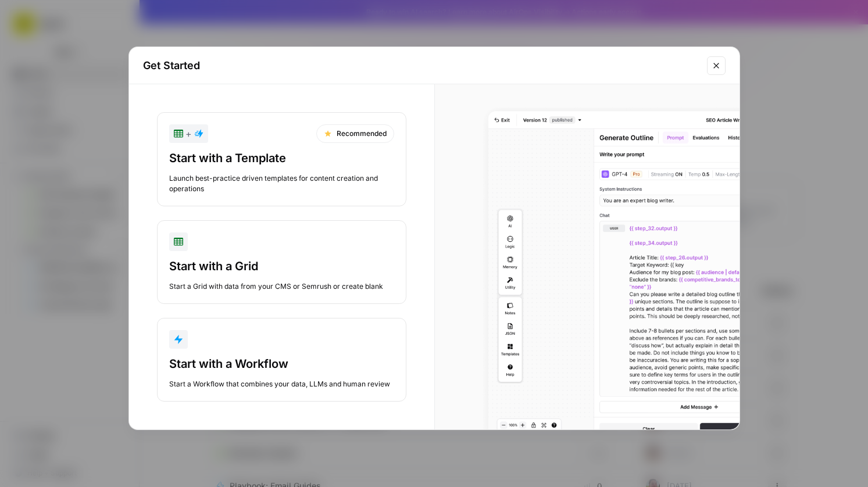 Image resolution: width=868 pixels, height=487 pixels. Describe the element at coordinates (281, 364) in the screenshot. I see `div: Start with a Workflow` at that location.